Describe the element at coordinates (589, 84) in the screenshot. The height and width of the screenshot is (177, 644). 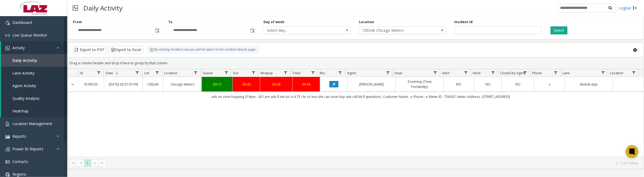
I see `a: Mobile App` at that location.